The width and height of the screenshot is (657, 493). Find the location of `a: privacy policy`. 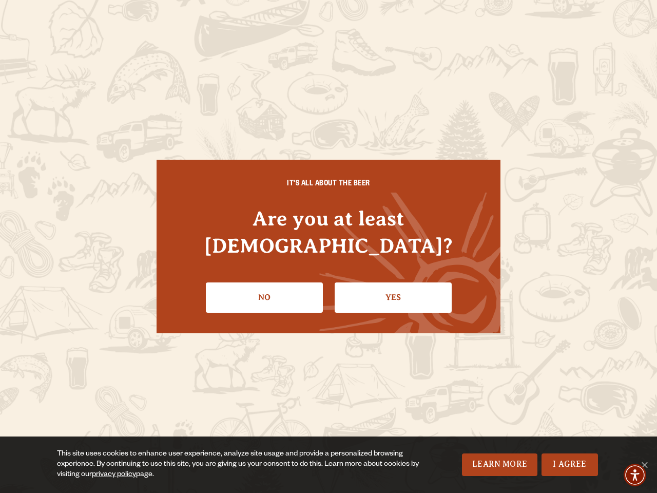

a: privacy policy is located at coordinates (114, 475).